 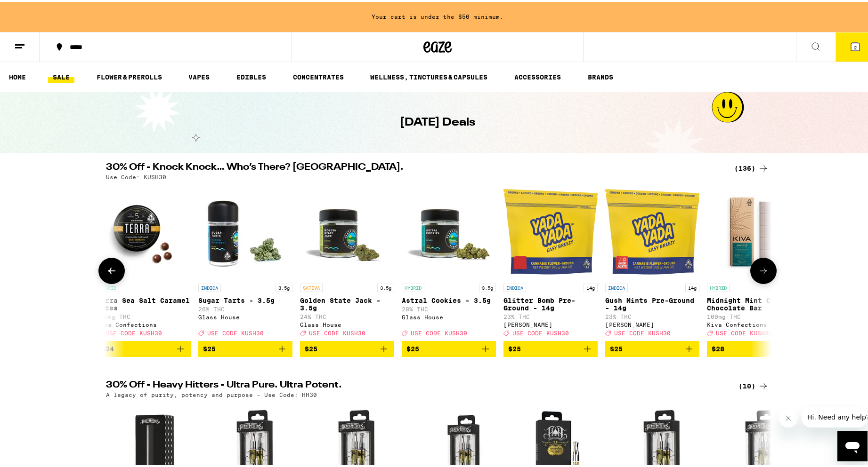 What do you see at coordinates (652, 261) in the screenshot?
I see `a: Open page for Gush Mints Pre-Ground - 14g from Yada Yada` at bounding box center [652, 261].